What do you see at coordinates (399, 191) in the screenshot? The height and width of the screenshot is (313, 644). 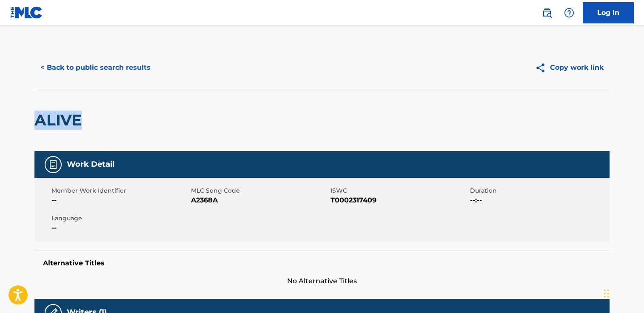 I see `span: ISWC` at bounding box center [399, 191].